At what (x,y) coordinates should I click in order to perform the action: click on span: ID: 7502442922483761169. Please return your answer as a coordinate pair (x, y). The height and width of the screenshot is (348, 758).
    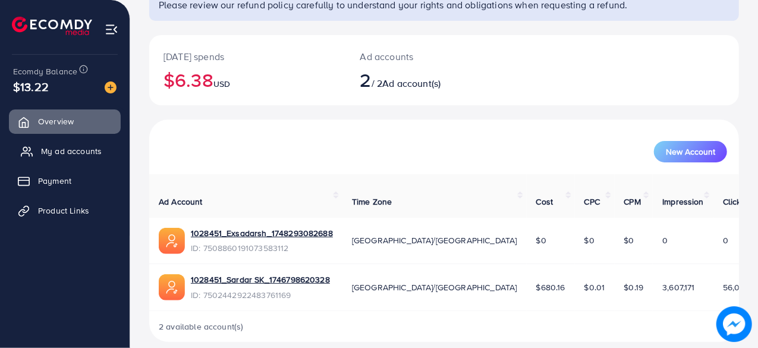
    Looking at the image, I should click on (261, 295).